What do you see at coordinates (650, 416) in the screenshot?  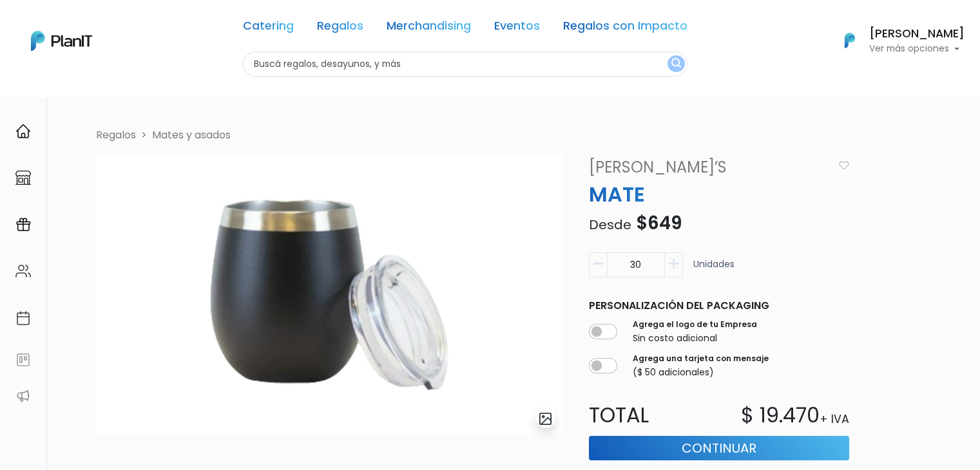 I see `p: Total` at bounding box center [650, 416].